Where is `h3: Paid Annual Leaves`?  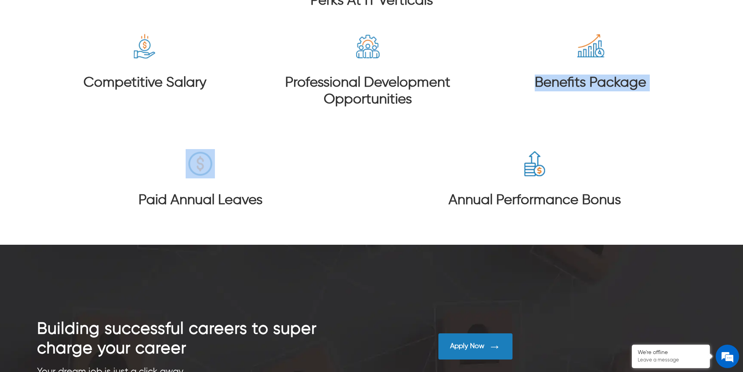
h3: Paid Annual Leaves is located at coordinates (201, 200).